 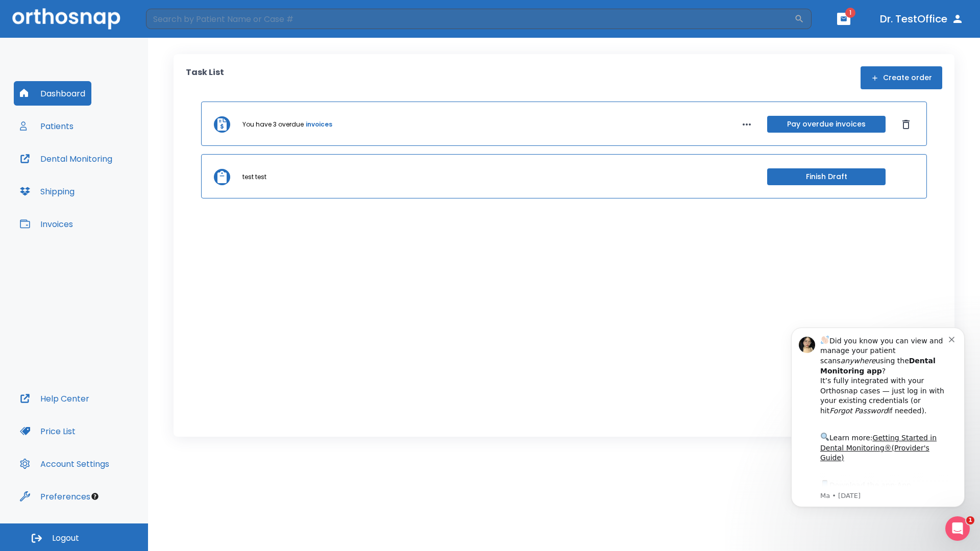 What do you see at coordinates (109, 137) in the screenshot?
I see `div: Learn more: ​` at bounding box center [109, 137].